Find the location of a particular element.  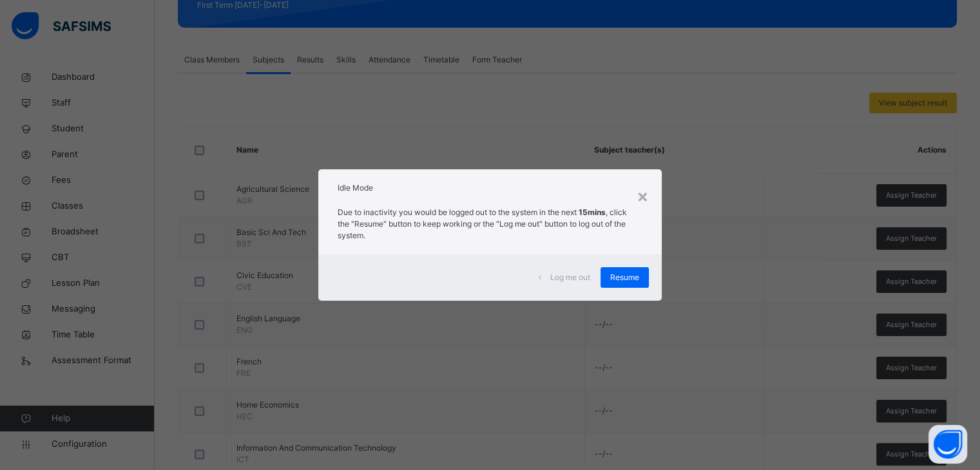

strong: 15mins is located at coordinates (592, 212).